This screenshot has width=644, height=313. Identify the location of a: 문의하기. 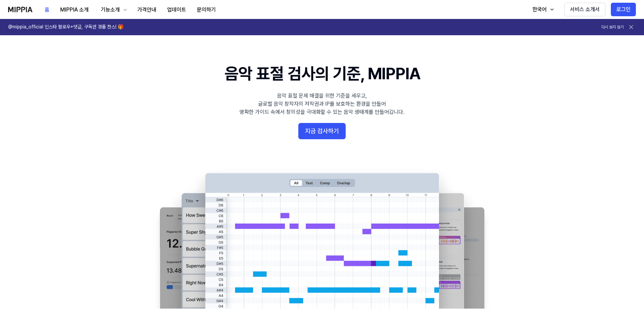
(207, 10).